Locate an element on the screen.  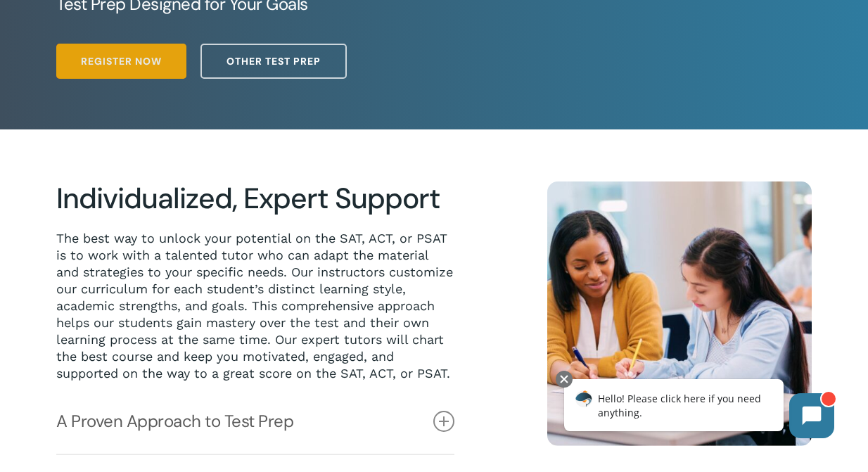
a: Register Now is located at coordinates (121, 61).